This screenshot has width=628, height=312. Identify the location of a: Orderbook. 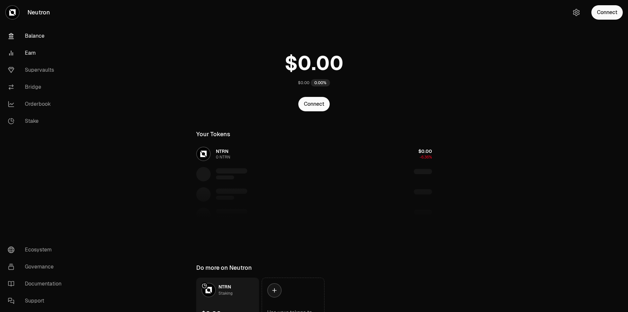
(37, 104).